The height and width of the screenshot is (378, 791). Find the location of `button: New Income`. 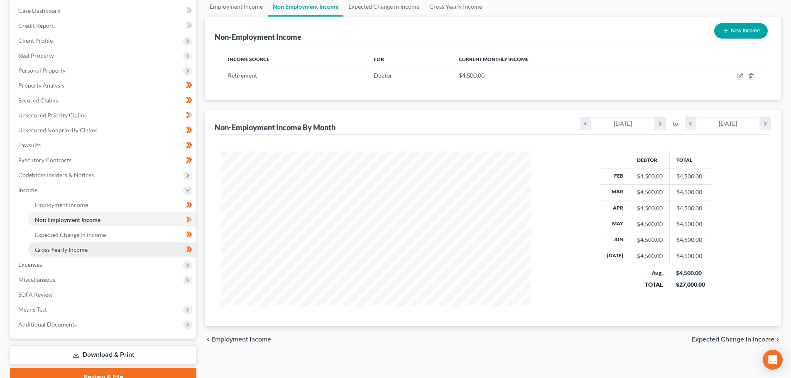

button: New Income is located at coordinates (741, 31).